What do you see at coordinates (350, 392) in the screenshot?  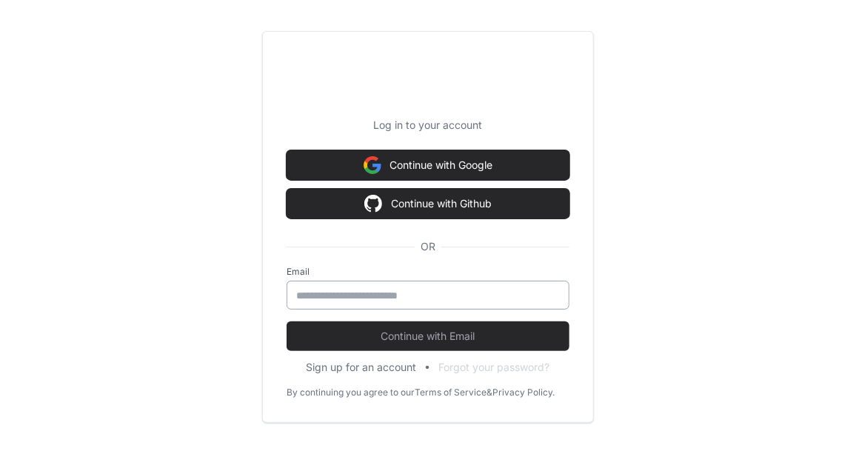 I see `div: By continuing you agree to our` at bounding box center [350, 392].